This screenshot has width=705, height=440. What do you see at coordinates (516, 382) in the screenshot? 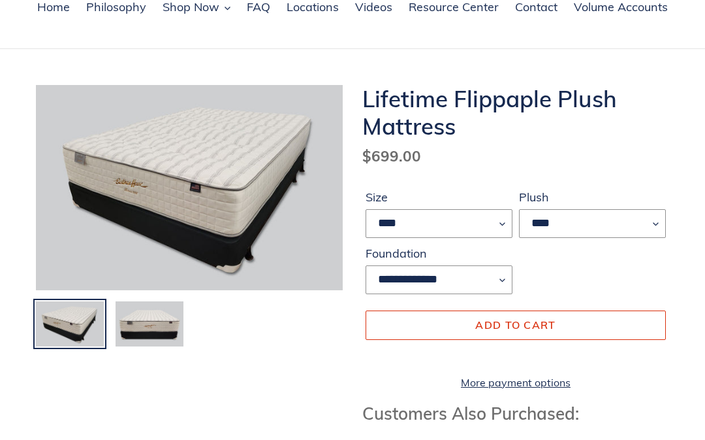
I see `a: More payment options` at bounding box center [516, 382].